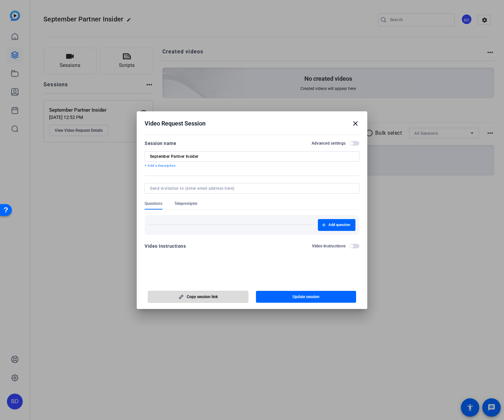 This screenshot has width=504, height=420. What do you see at coordinates (165, 246) in the screenshot?
I see `div: Video Instructions` at bounding box center [165, 246].